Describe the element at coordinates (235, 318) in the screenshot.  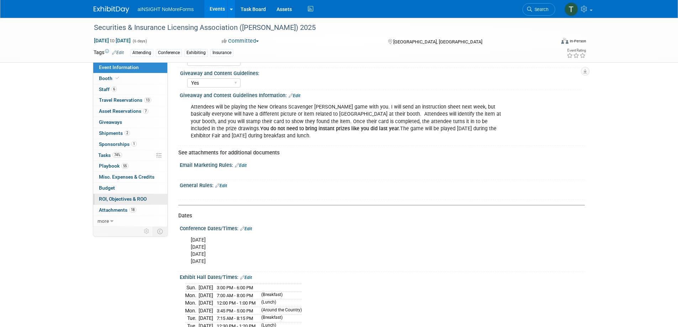
I see `span: 7:15 AM - 8:15 PM` at that location.